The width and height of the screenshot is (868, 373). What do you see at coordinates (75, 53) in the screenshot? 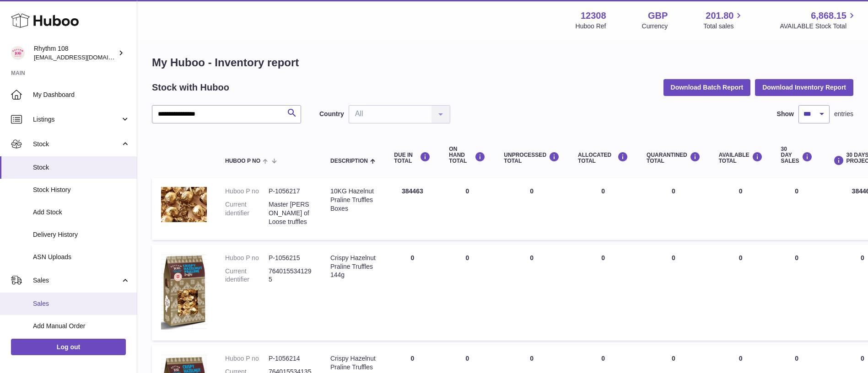
I see `div: Rhythm 108` at bounding box center [75, 53].